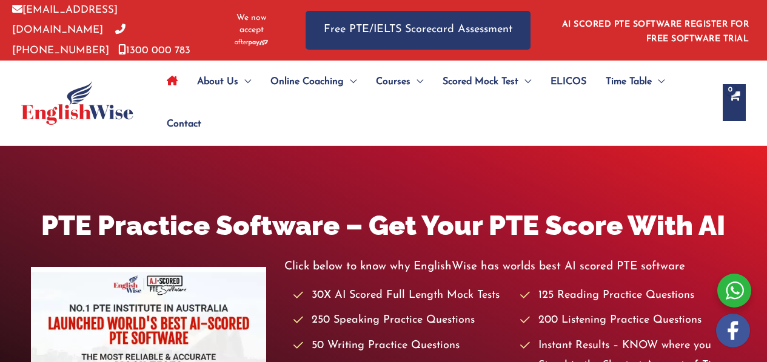  What do you see at coordinates (628, 82) in the screenshot?
I see `span: Time Table` at bounding box center [628, 82].